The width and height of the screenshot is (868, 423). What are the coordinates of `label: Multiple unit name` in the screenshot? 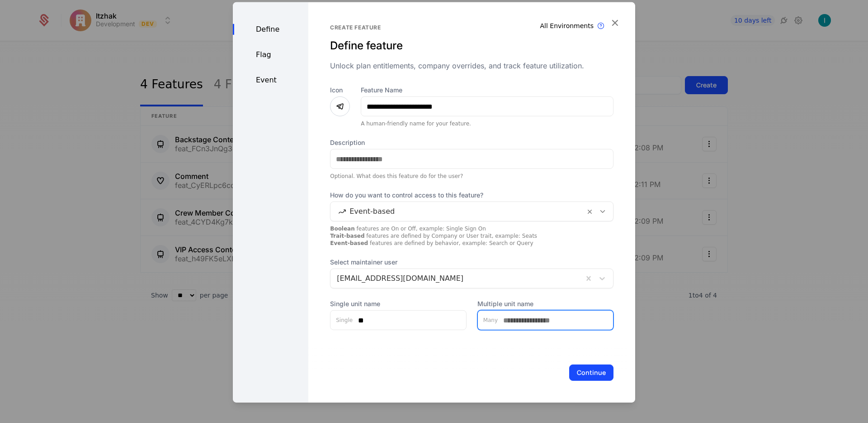 It's located at (546, 304).